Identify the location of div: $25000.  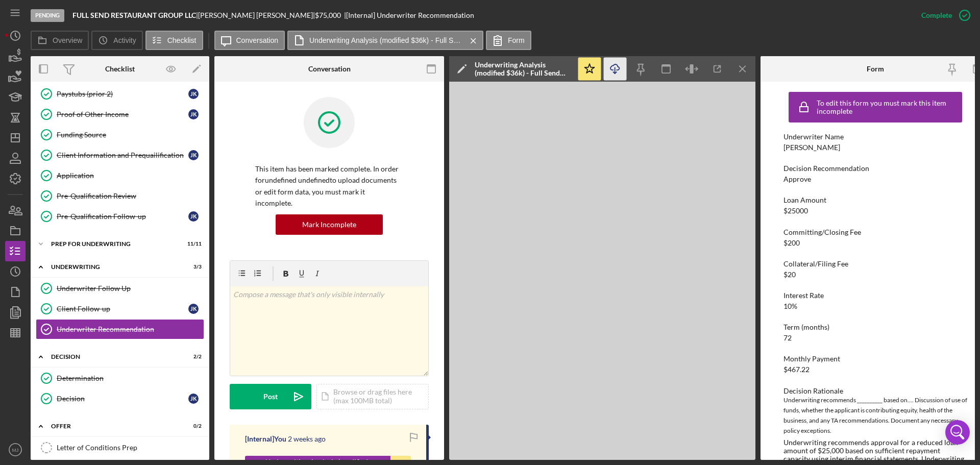
(796, 211).